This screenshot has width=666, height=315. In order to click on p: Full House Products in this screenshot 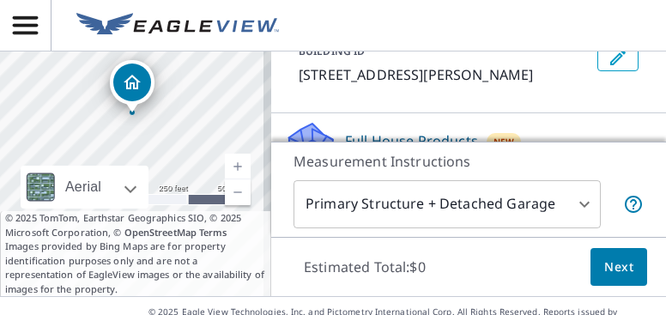, I will do `click(411, 141)`.